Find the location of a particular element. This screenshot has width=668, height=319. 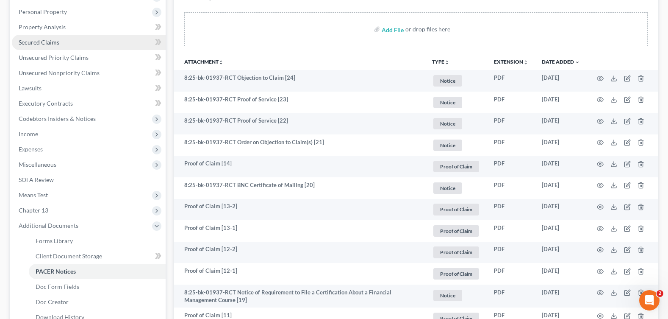

span: Executory Contracts is located at coordinates (46, 103).